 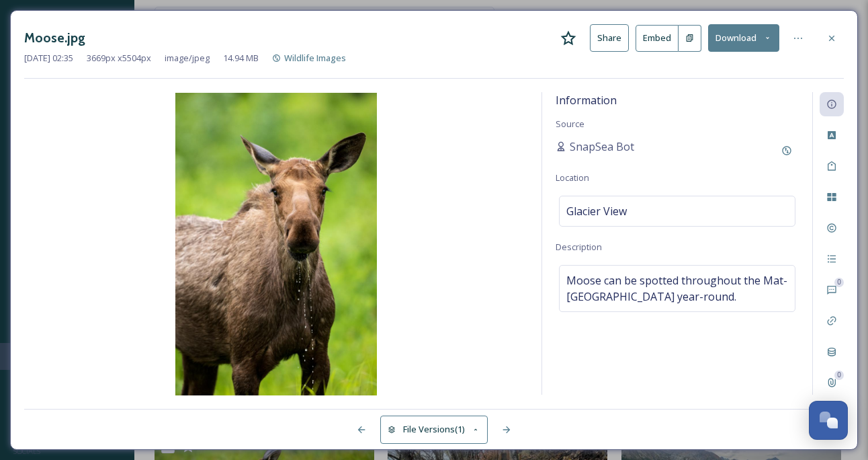 What do you see at coordinates (596, 211) in the screenshot?
I see `span: Glacier View` at bounding box center [596, 211].